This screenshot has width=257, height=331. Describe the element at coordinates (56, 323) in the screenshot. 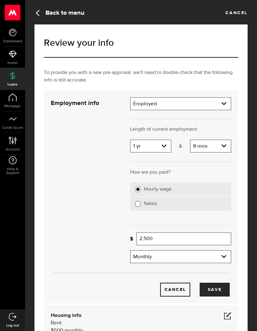

I see `span: Rent` at that location.